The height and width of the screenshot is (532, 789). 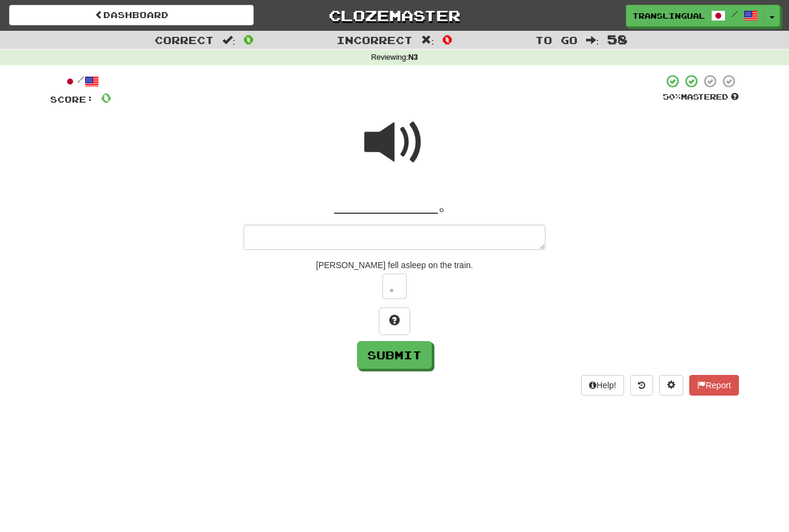 I want to click on span: 58, so click(x=618, y=39).